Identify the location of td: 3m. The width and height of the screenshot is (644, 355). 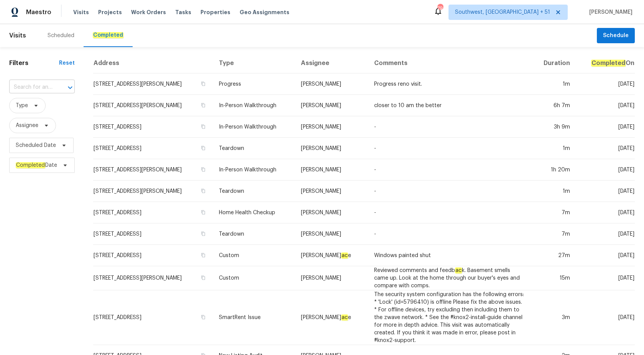
(553, 318).